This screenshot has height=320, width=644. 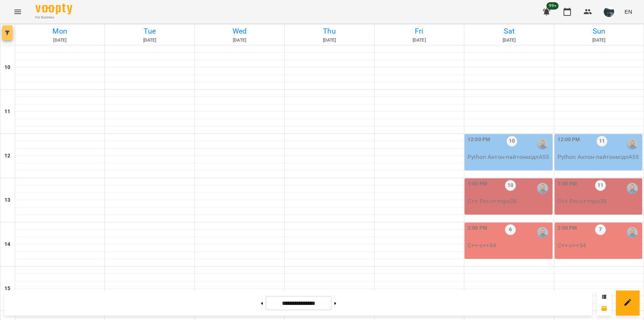 I want to click on h6: 15, so click(x=7, y=288).